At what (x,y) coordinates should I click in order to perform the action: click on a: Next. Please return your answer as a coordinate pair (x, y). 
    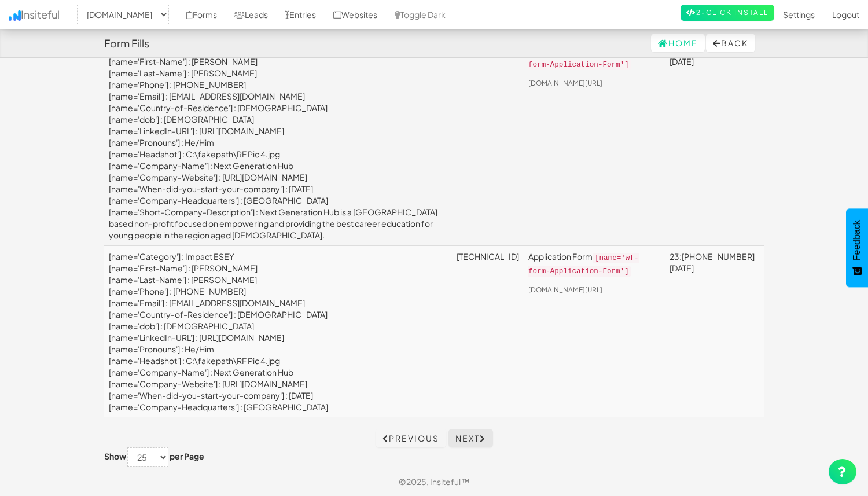
    Looking at the image, I should click on (471, 438).